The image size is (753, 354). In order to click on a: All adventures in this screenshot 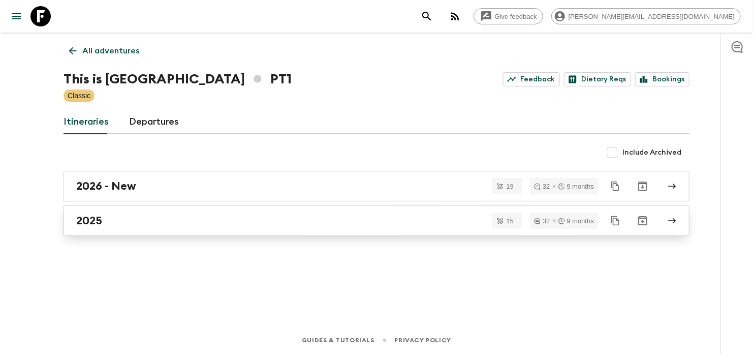, I will do `click(104, 51)`.